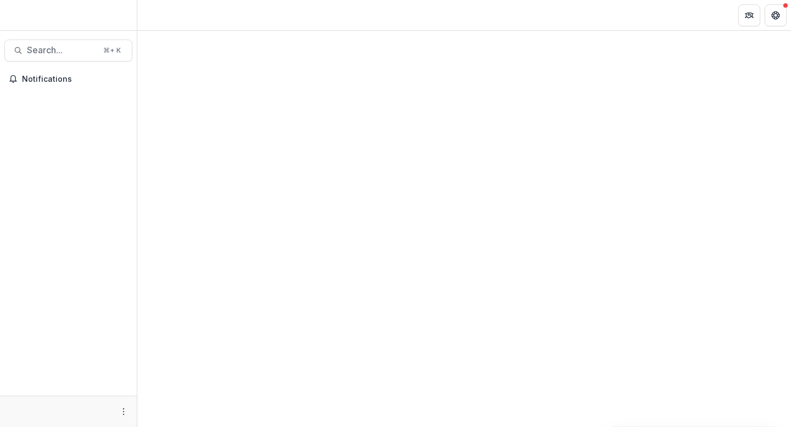  What do you see at coordinates (68, 79) in the screenshot?
I see `button: Notifications` at bounding box center [68, 79].